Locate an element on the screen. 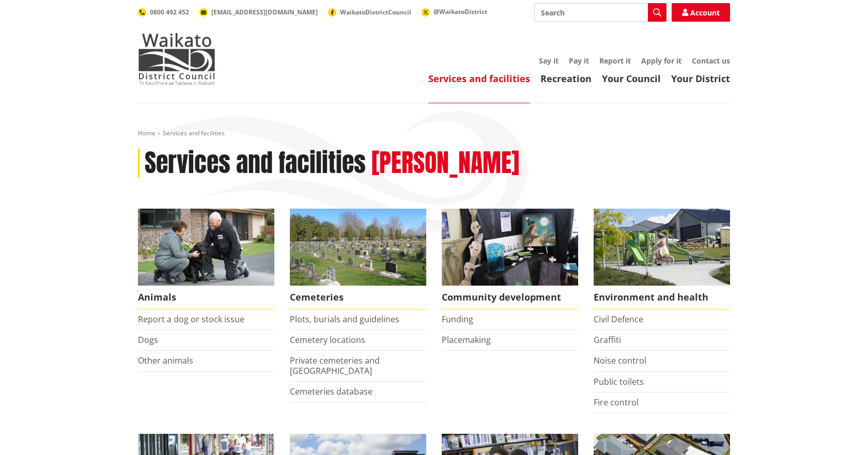 The width and height of the screenshot is (868, 455). a: Account is located at coordinates (701, 12).